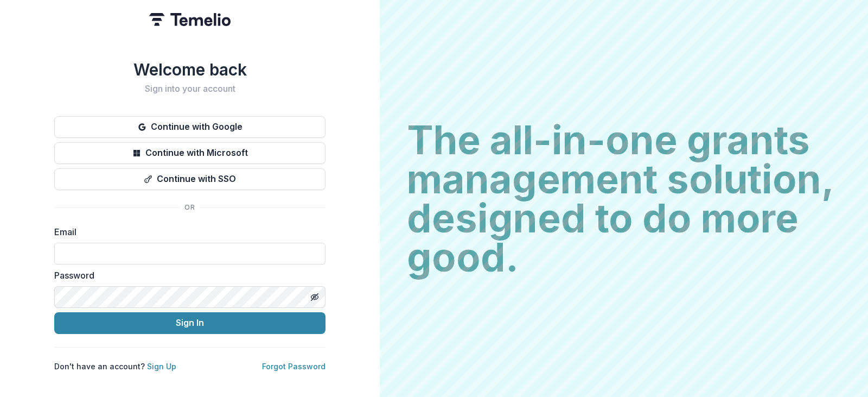 Image resolution: width=868 pixels, height=397 pixels. Describe the element at coordinates (190, 179) in the screenshot. I see `button: Continue with SSO` at that location.